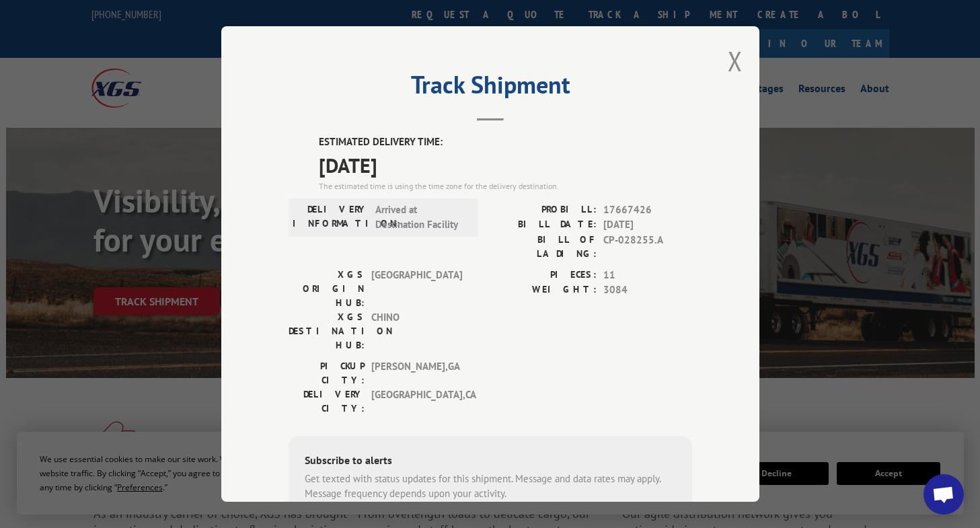 This screenshot has height=528, width=980. Describe the element at coordinates (505, 187) in the screenshot. I see `div: The estimated time is using the time zone for the delivery destination.` at that location.